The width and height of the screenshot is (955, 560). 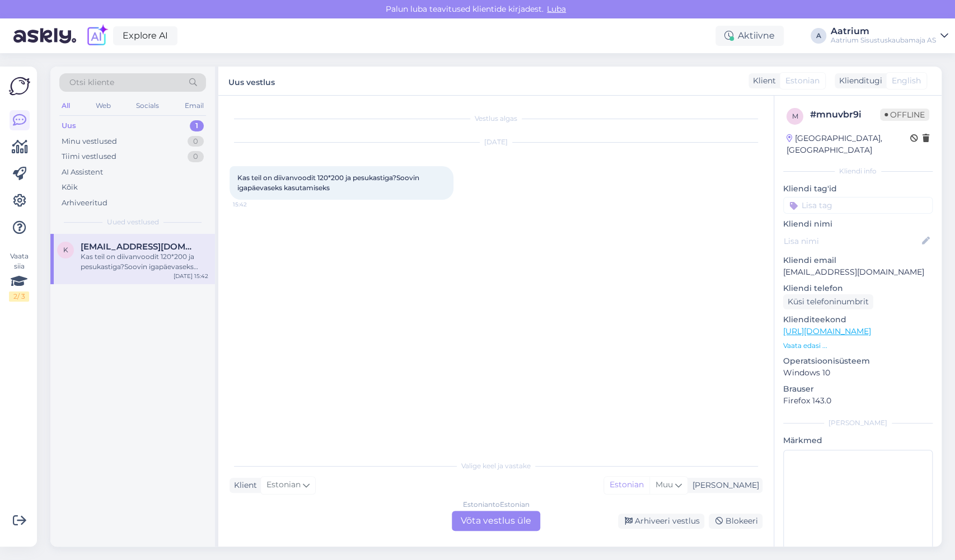 I want to click on span: Offline, so click(x=904, y=115).